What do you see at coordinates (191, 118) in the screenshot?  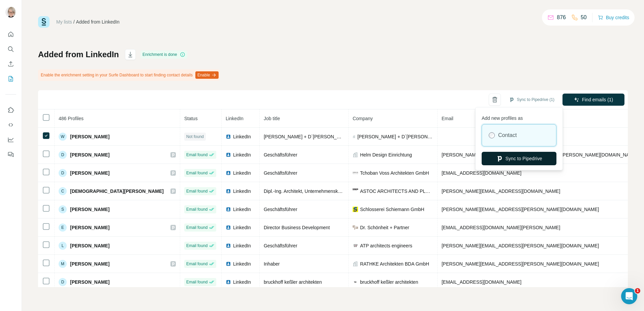 I see `span: Status` at bounding box center [191, 118].